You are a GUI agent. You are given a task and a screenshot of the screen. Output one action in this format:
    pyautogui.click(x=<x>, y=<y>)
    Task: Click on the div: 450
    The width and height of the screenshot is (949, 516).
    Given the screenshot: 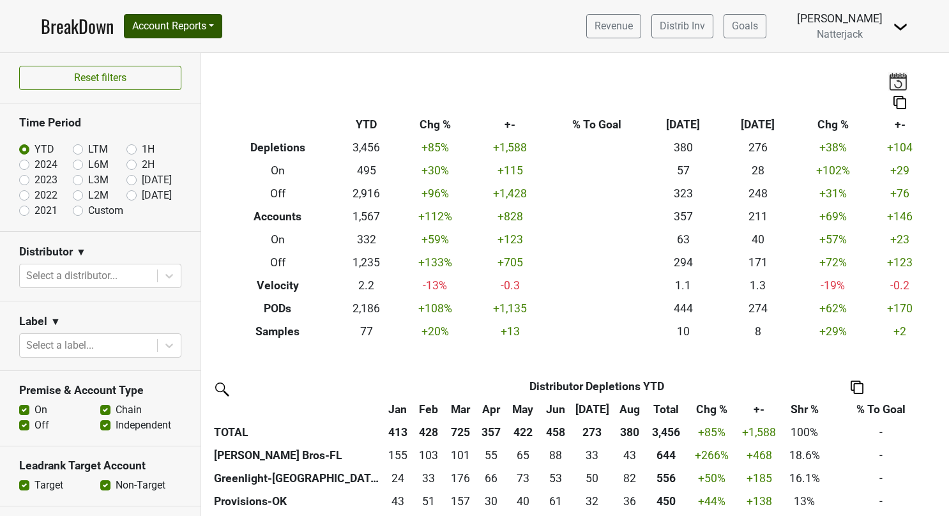 What is the action you would take?
    pyautogui.click(x=666, y=502)
    